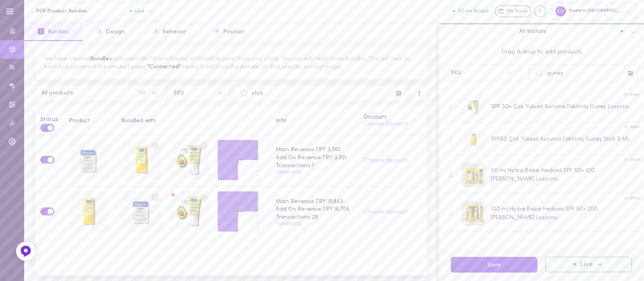  Describe the element at coordinates (533, 31) in the screenshot. I see `span: All Visitors` at that location.